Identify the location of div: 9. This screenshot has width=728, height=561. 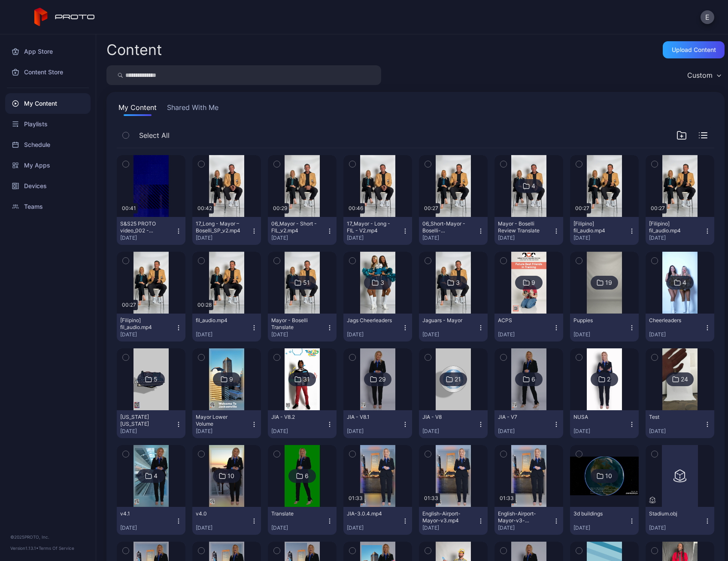
(533, 283).